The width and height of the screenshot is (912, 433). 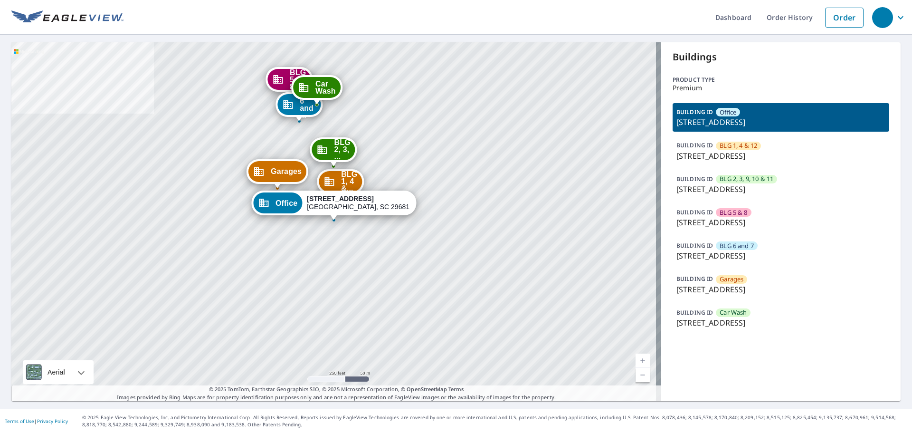 I want to click on p: © 2025 Eagle View Technologies, Inc. and Pictometry International Corp. All Rights Reserved. Repo..., so click(x=494, y=421).